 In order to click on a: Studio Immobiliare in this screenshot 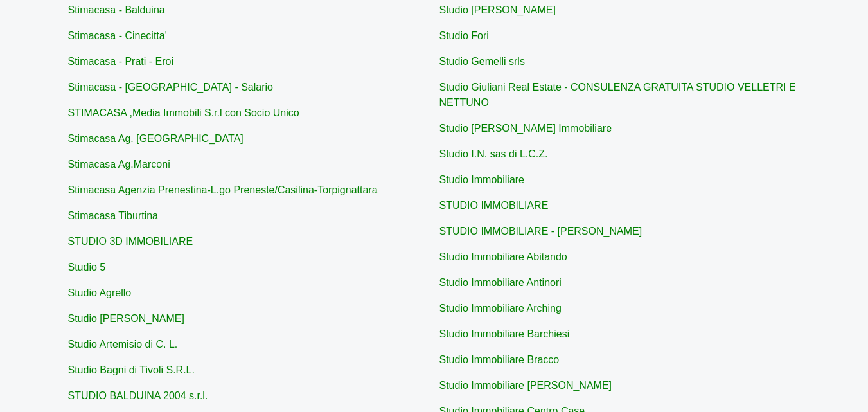, I will do `click(482, 179)`.